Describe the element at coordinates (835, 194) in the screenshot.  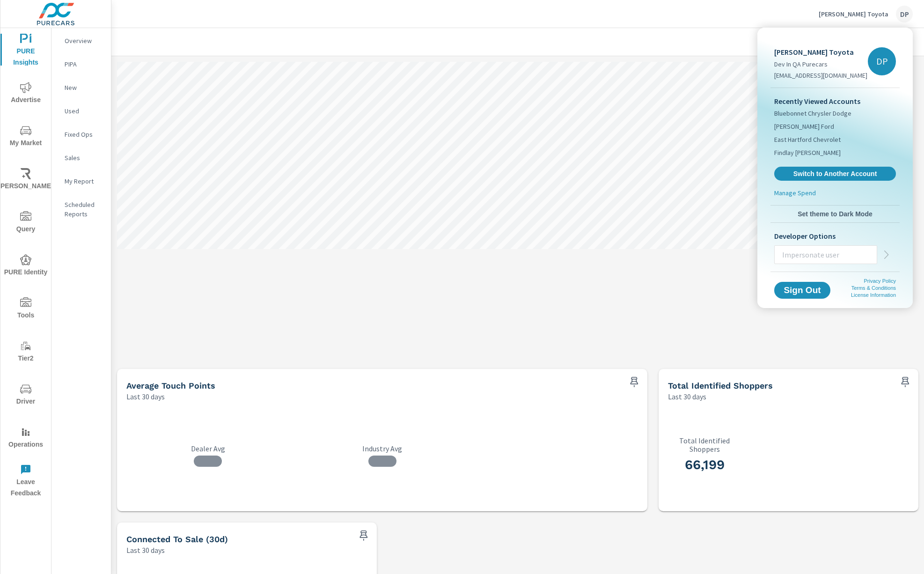
I see `a: Manage Spend` at that location.